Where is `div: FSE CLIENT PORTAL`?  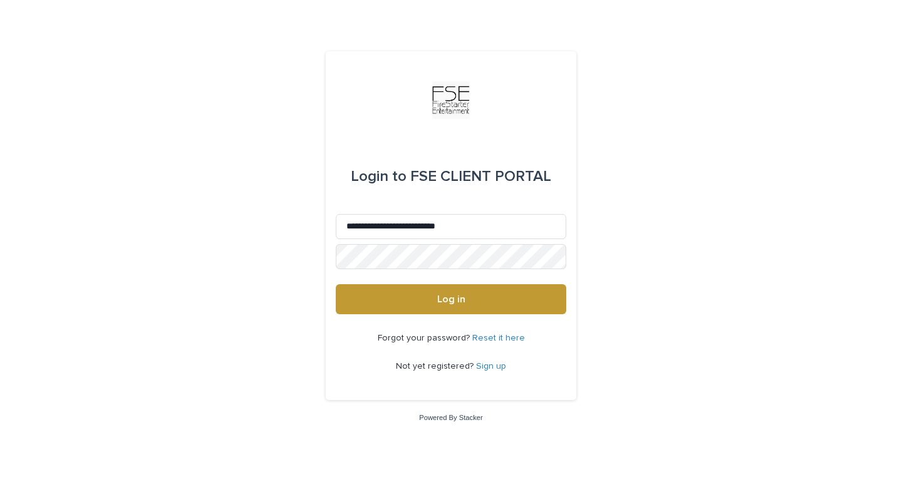 div: FSE CLIENT PORTAL is located at coordinates (451, 177).